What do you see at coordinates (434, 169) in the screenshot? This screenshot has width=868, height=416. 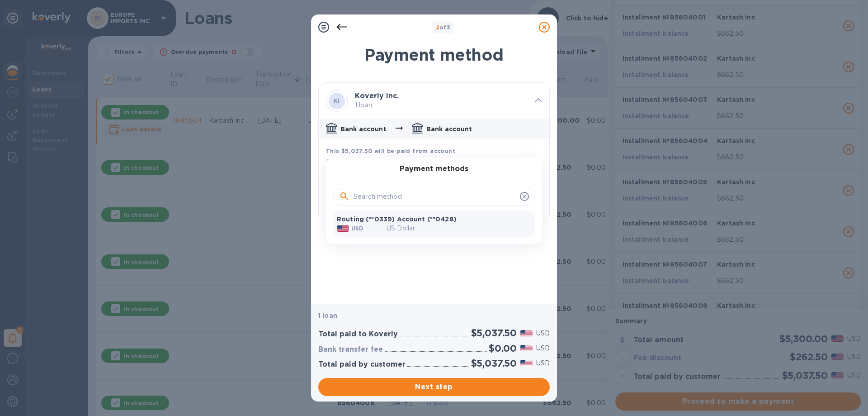 I see `h3: Payment methods` at bounding box center [434, 169].